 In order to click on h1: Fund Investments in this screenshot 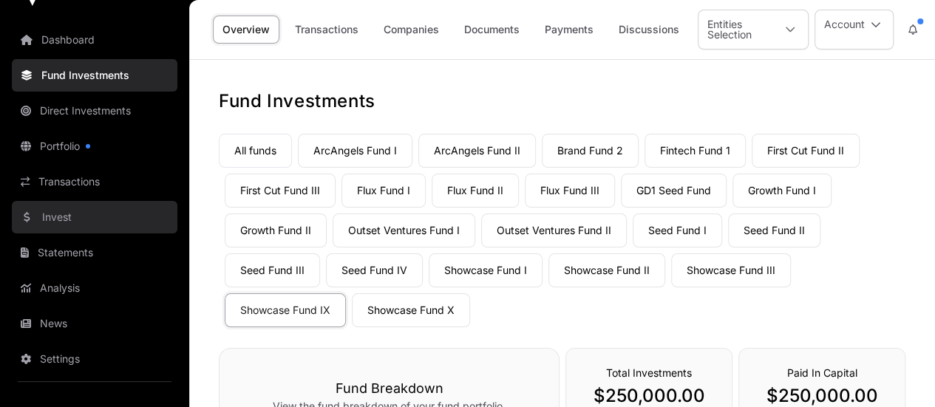, I will do `click(561, 101)`.